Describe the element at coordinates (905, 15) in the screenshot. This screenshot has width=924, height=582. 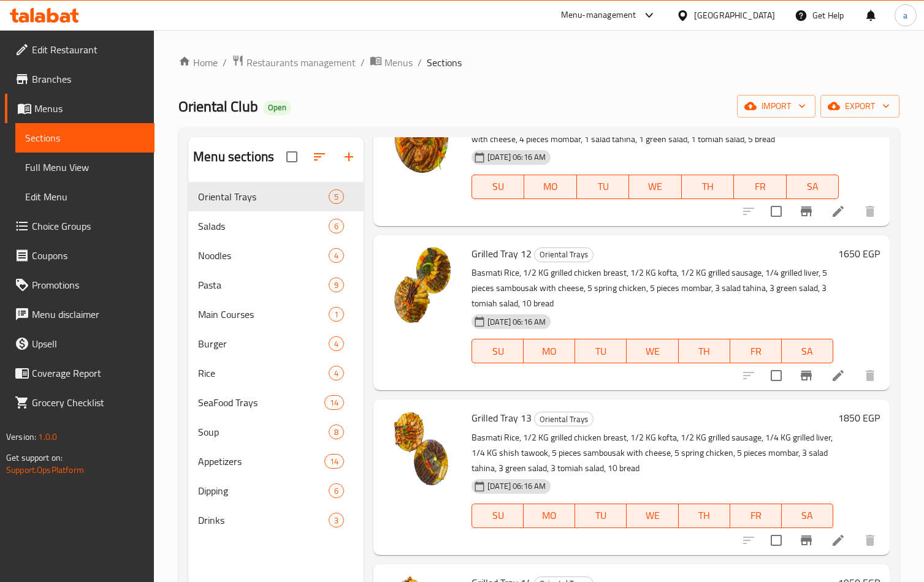
I see `span: a` at that location.